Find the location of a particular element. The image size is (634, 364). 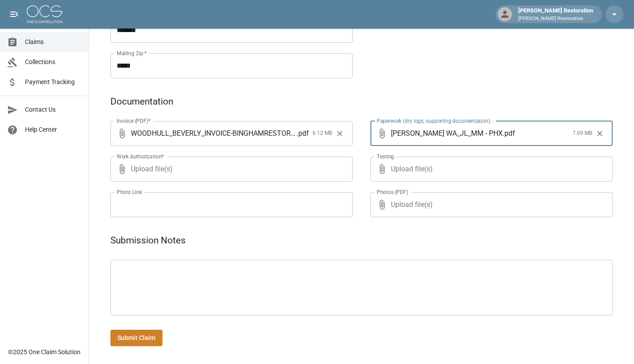

button: Submit Claim is located at coordinates (136, 338).